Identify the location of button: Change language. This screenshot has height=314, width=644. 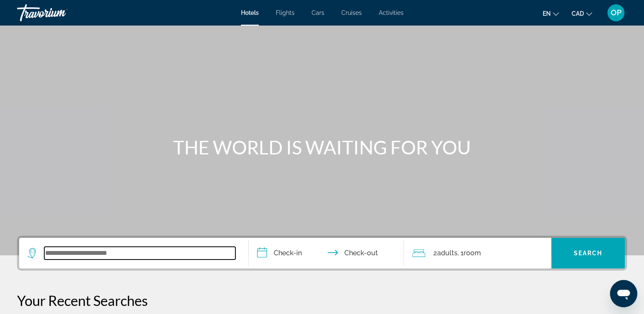
(551, 13).